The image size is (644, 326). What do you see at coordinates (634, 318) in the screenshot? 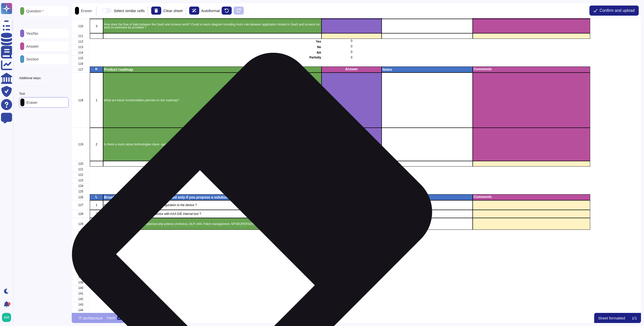
I see `p: 1 / 1` at bounding box center [634, 318].